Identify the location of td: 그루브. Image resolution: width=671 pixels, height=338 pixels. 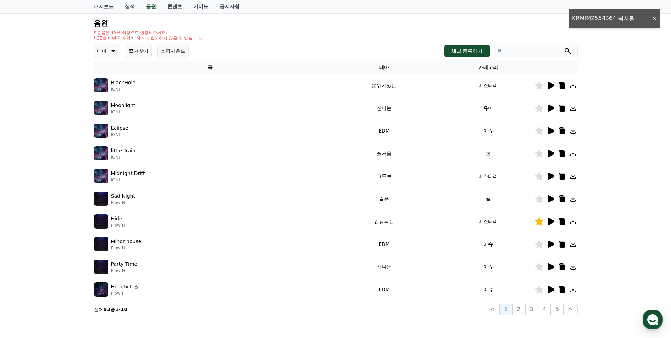
(384, 176).